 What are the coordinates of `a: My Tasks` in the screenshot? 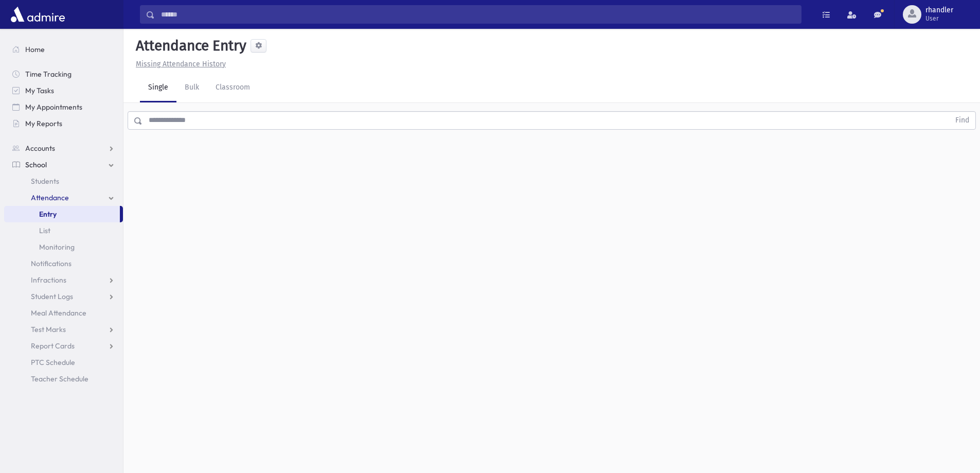 It's located at (63, 91).